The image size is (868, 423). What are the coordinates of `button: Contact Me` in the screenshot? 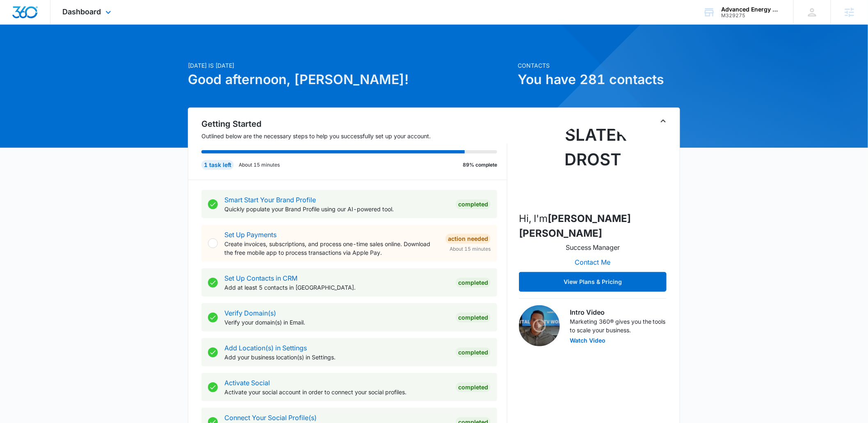 It's located at (592, 262).